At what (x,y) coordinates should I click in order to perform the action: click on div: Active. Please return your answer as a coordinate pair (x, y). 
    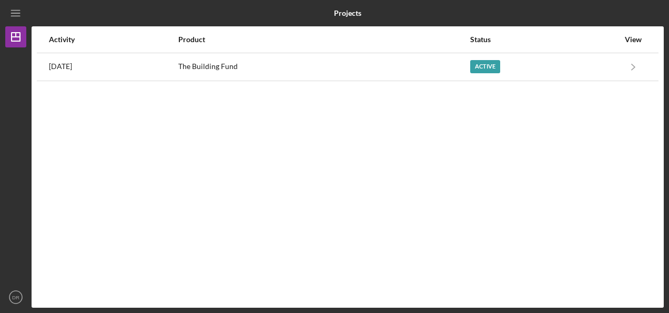
    Looking at the image, I should click on (485, 66).